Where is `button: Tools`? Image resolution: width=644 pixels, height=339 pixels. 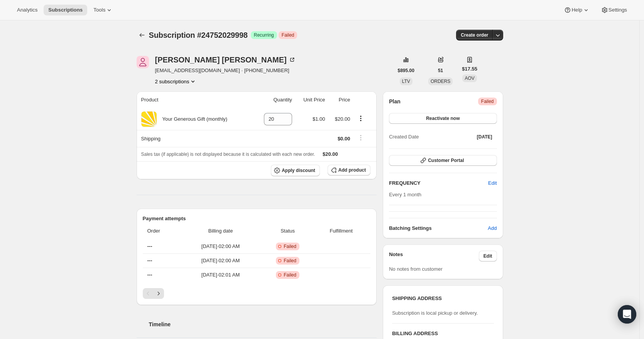 button: Tools is located at coordinates (103, 10).